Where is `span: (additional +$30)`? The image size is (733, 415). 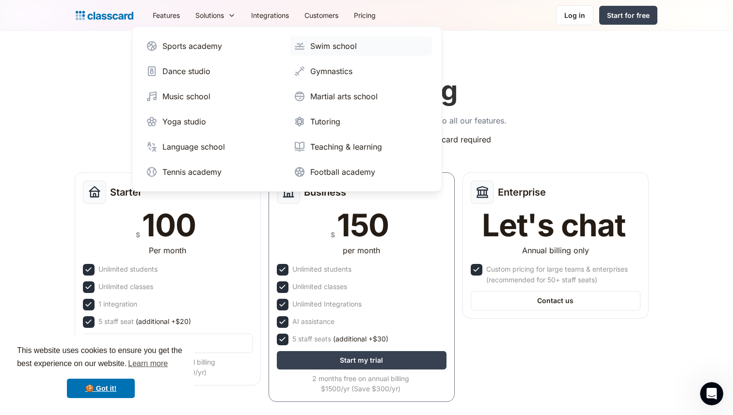
span: (additional +$30) is located at coordinates (360, 339).